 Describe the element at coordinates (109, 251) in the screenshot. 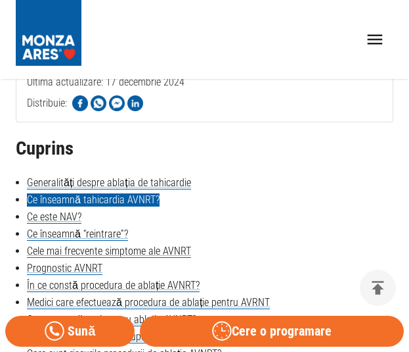

I see `a: Cele mai frecvente simptome ale AVNRT` at that location.